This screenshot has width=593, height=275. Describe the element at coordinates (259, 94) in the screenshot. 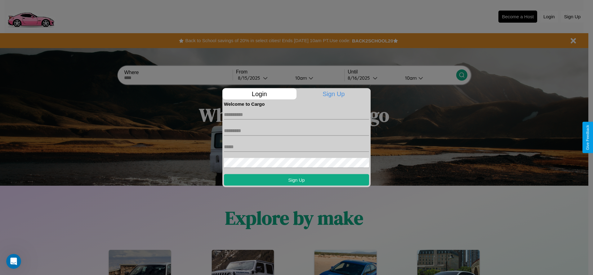

I see `p: Login` at that location.